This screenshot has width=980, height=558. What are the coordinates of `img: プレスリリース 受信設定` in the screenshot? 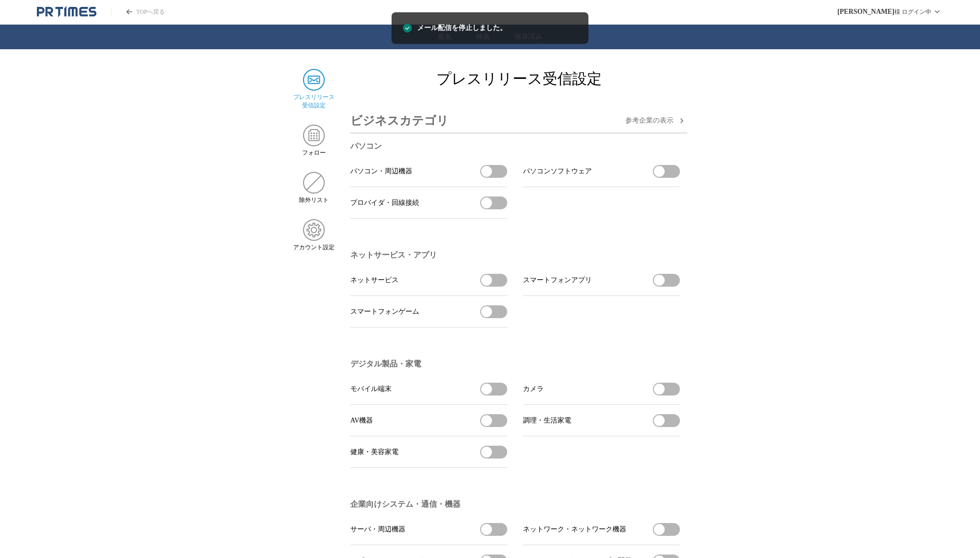 It's located at (314, 80).